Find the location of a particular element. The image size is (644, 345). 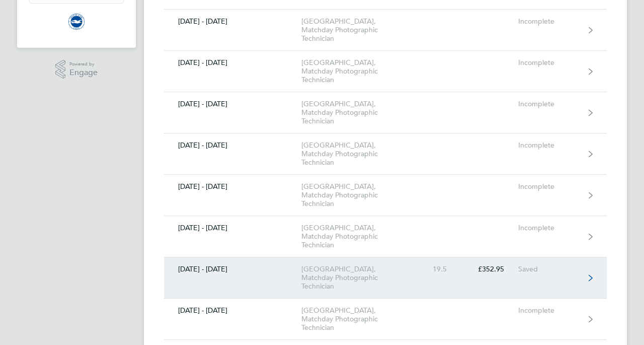

img: brightonandhovealbion-logo-retina.png is located at coordinates (77, 22).